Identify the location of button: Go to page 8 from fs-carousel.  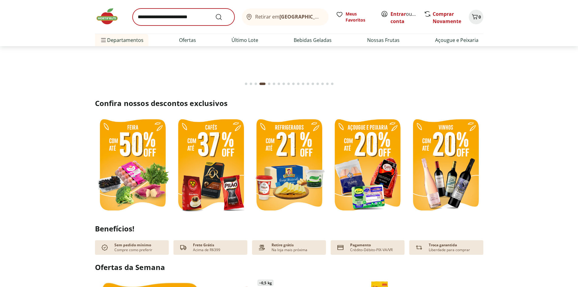
(284, 84).